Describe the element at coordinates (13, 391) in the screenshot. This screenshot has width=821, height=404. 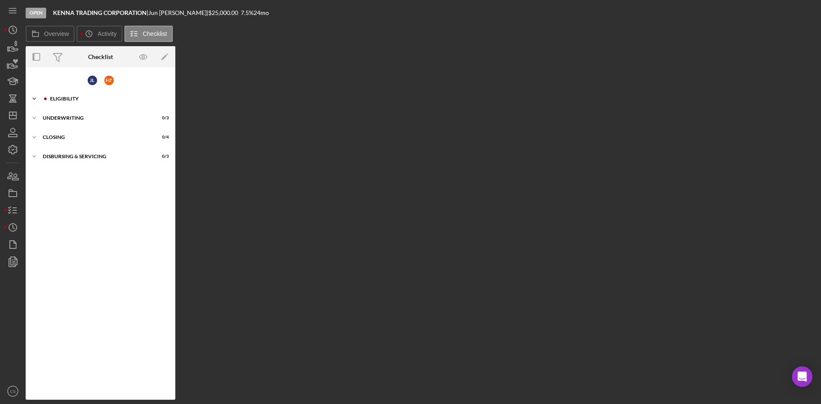
I see `button: CS` at that location.